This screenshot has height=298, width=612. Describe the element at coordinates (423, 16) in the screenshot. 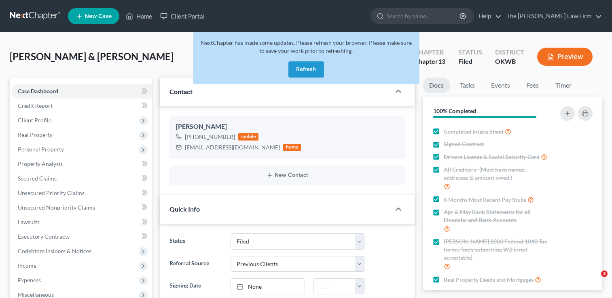

I see `input: Search by name...` at that location.